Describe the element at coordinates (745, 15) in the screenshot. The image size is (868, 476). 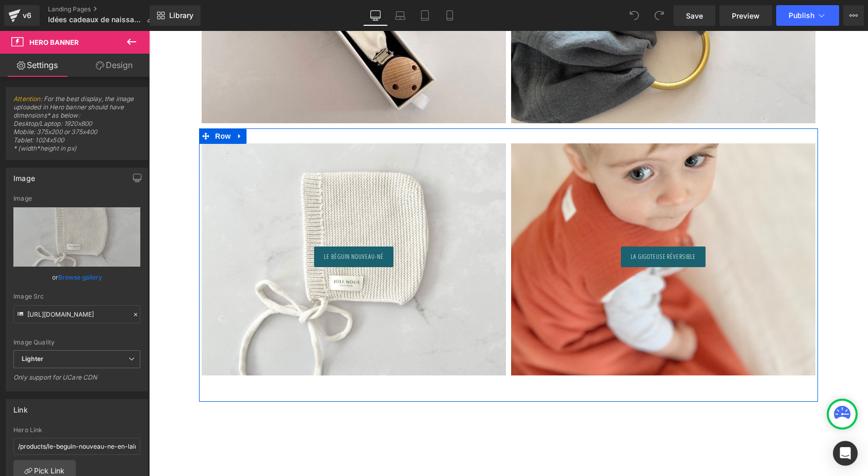
I see `a: Preview` at that location.